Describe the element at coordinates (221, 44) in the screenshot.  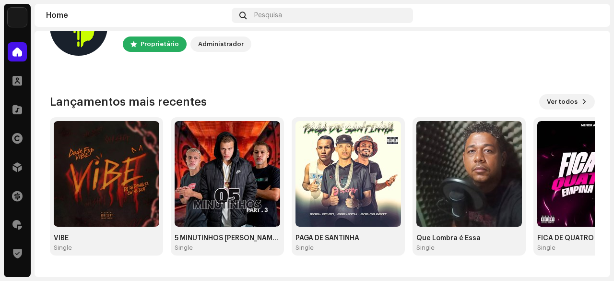
I see `div: Administrador` at that location.